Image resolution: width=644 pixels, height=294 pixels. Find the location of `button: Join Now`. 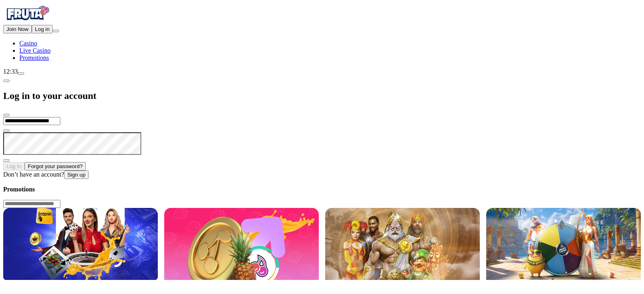

button: Join Now is located at coordinates (17, 29).